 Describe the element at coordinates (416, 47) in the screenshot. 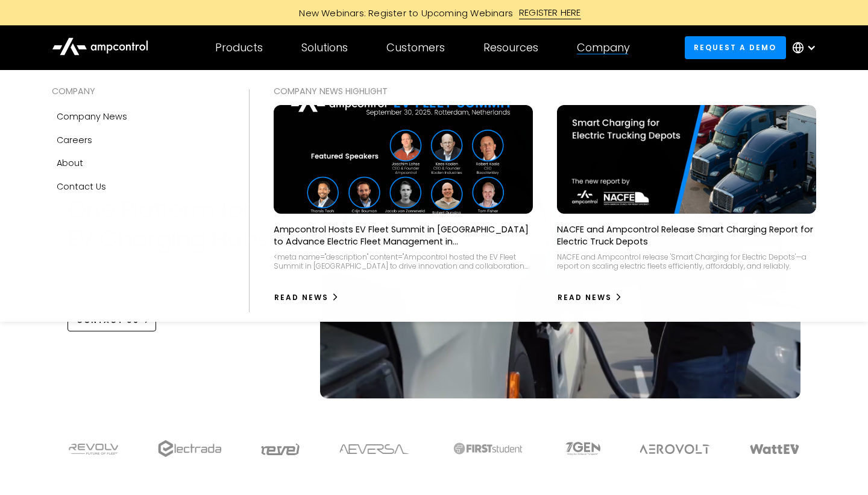

I see `div: Customers` at that location.